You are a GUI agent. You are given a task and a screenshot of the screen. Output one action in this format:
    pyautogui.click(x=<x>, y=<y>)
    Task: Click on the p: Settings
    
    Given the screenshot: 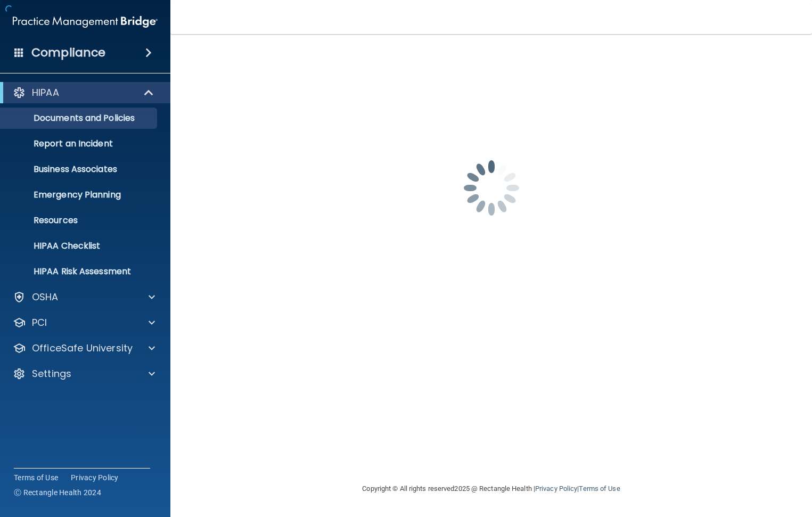 What is the action you would take?
    pyautogui.click(x=51, y=374)
    